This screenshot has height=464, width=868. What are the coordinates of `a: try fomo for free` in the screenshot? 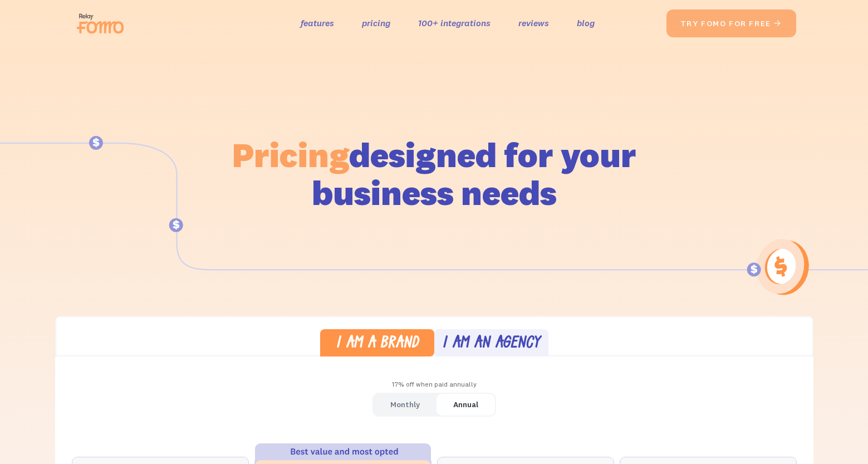 It's located at (732, 24).